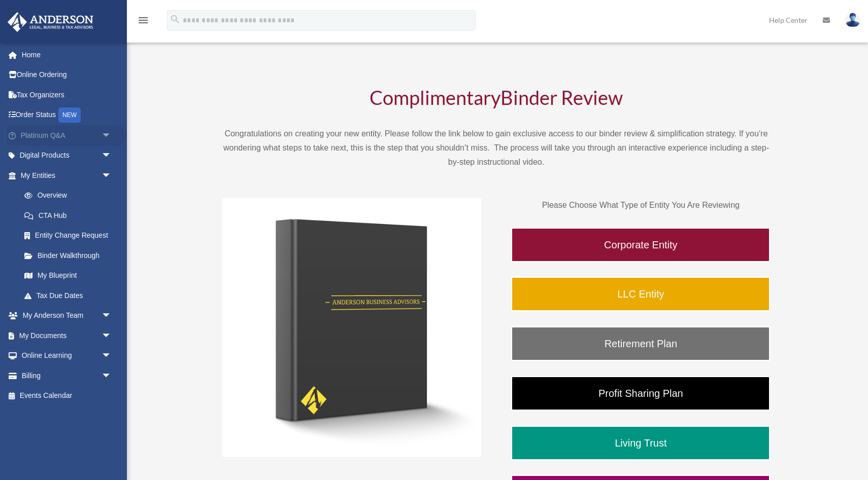  Describe the element at coordinates (143, 22) in the screenshot. I see `a: menu` at that location.